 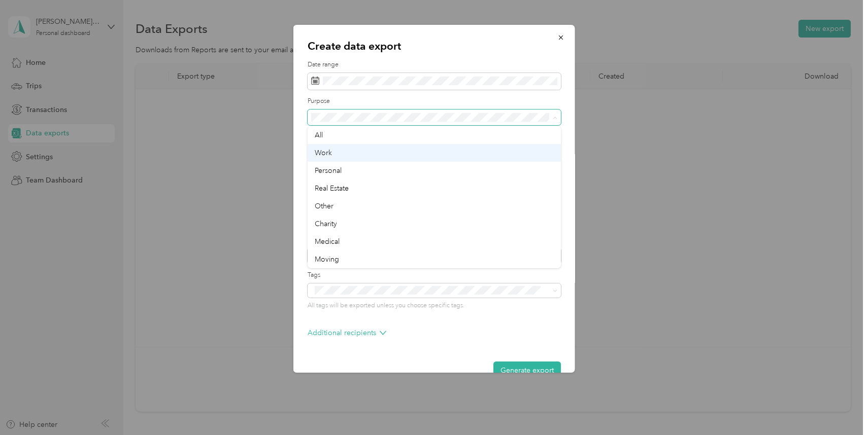 I want to click on button: Generate export, so click(x=527, y=370).